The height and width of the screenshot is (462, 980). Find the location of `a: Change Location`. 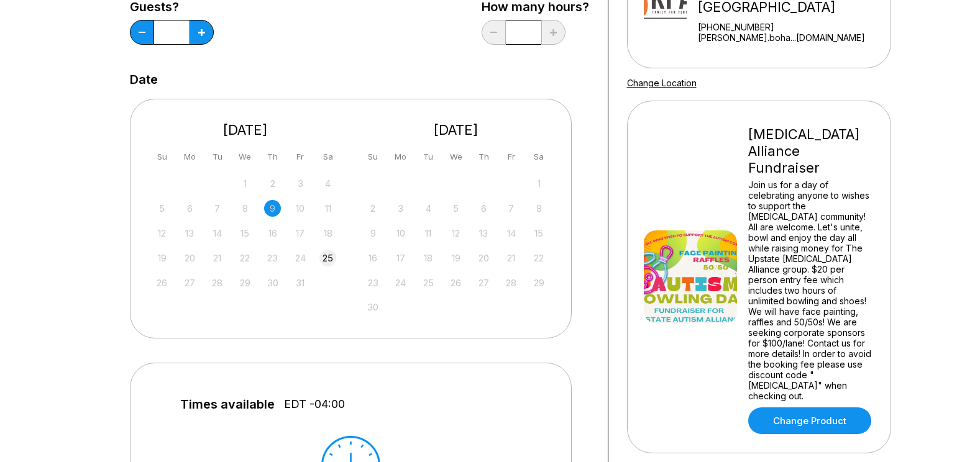

a: Change Location is located at coordinates (662, 83).